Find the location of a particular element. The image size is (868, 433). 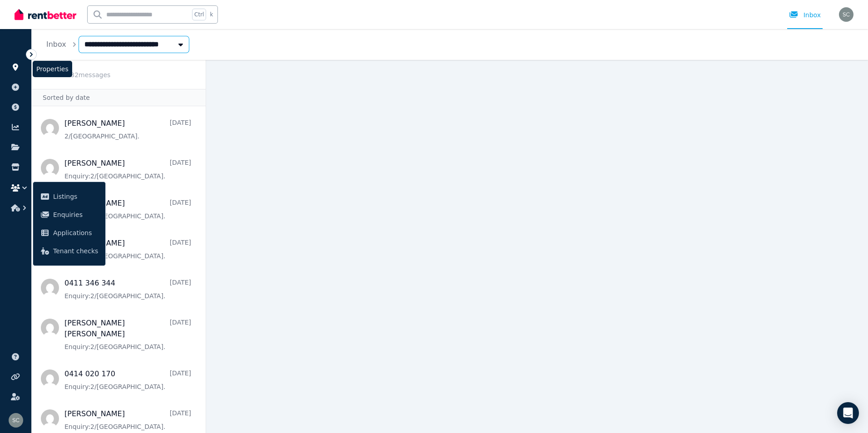

div: Open Intercom Messenger is located at coordinates (848, 413).